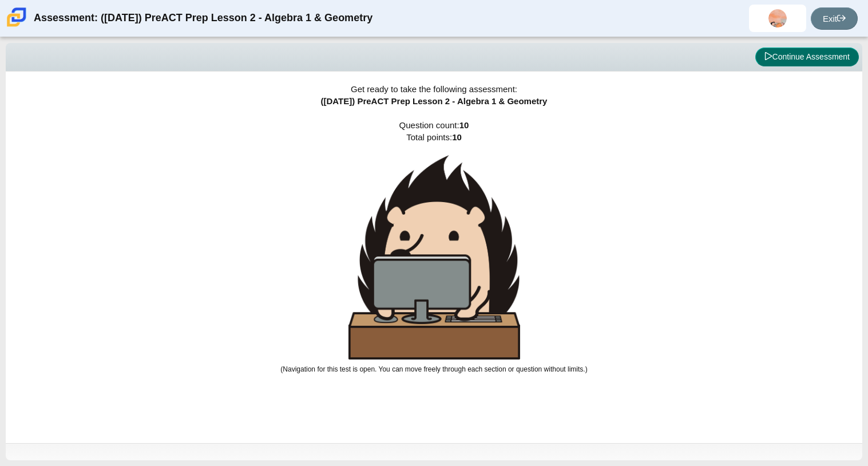  I want to click on a: Carmen School of Science & Technology, so click(17, 26).